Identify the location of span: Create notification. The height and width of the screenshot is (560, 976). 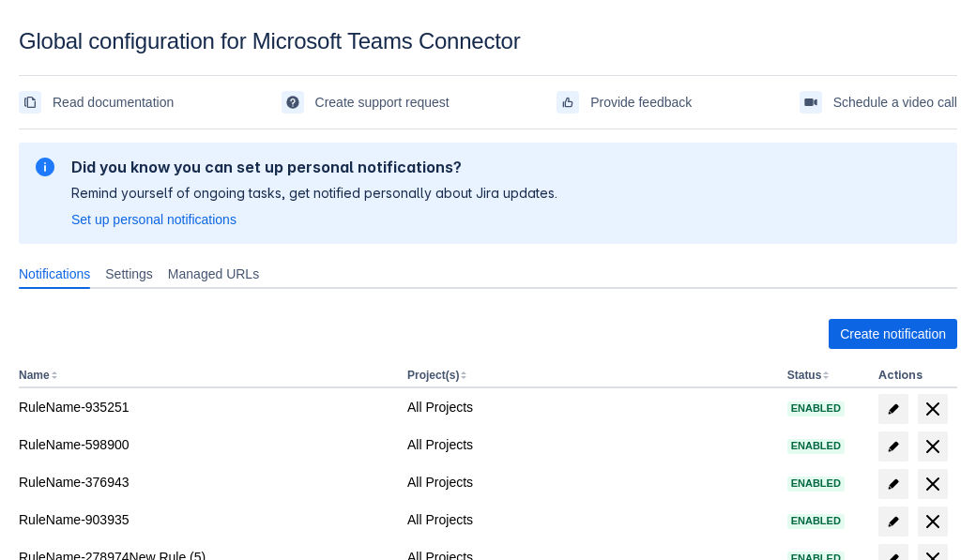
(893, 334).